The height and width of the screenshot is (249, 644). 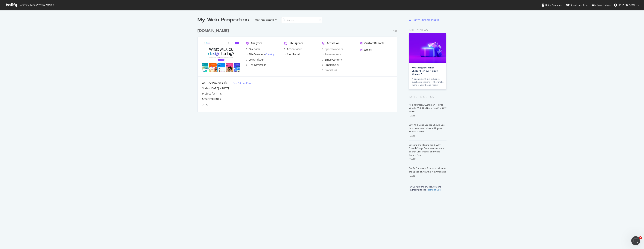 I want to click on div: My Web Properties, so click(x=223, y=20).